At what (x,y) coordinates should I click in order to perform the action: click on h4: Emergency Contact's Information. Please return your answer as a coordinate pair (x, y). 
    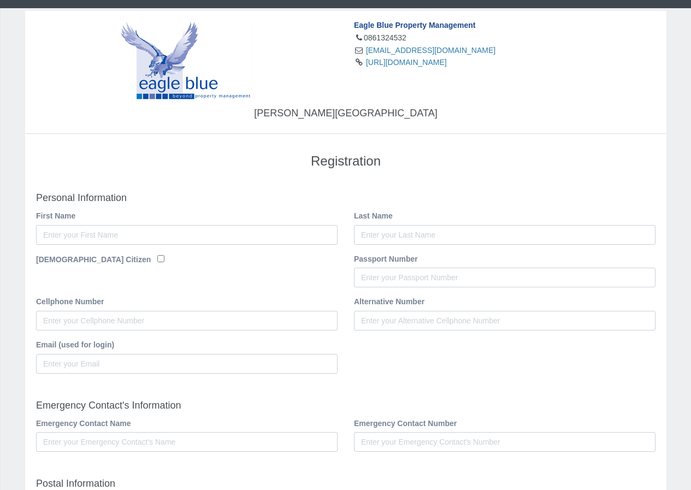
    Looking at the image, I should click on (346, 406).